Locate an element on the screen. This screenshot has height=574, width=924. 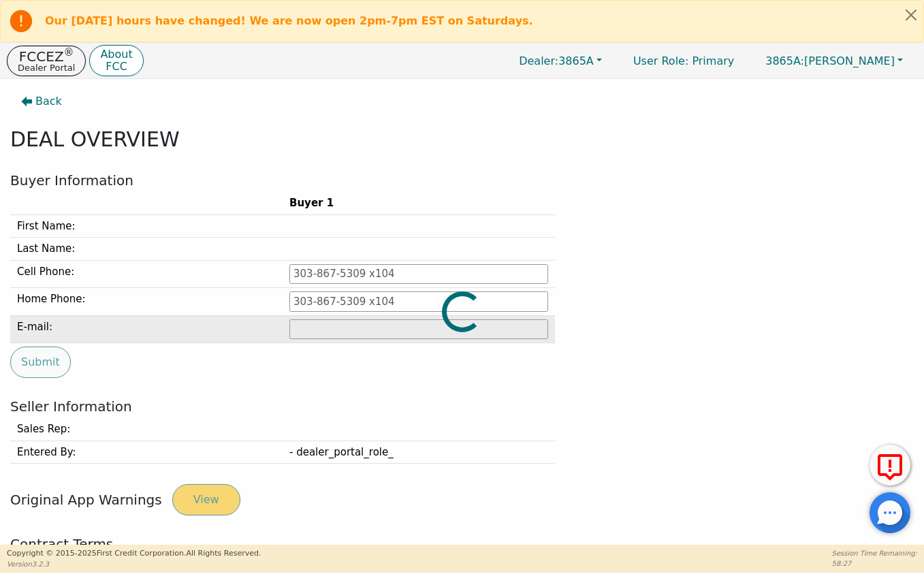
a: FCCEZ®Dealer Portal is located at coordinates (46, 60).